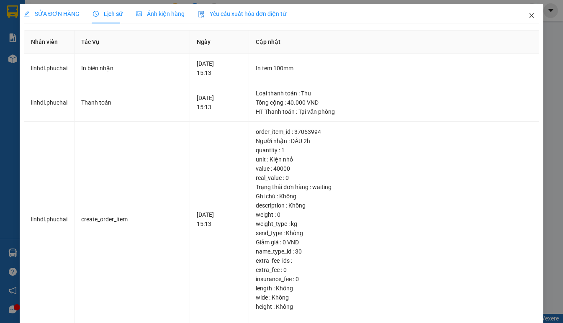 The image size is (563, 323). I want to click on div: real_value : 0, so click(394, 178).